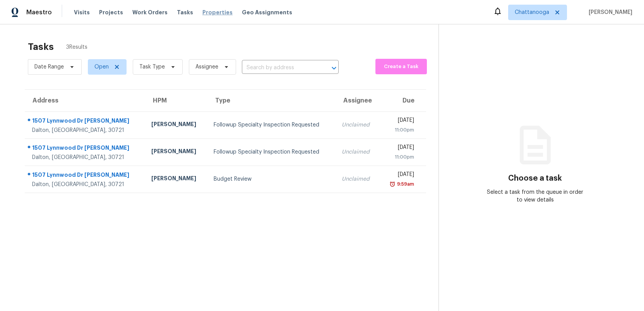 The width and height of the screenshot is (644, 311). I want to click on h3: Choose a task, so click(535, 178).